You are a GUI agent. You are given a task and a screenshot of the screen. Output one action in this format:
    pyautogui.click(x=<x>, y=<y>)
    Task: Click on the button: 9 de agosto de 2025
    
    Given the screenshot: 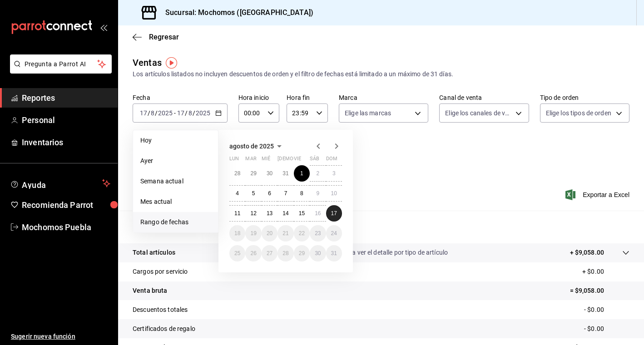 What is the action you would take?
    pyautogui.click(x=317, y=193)
    